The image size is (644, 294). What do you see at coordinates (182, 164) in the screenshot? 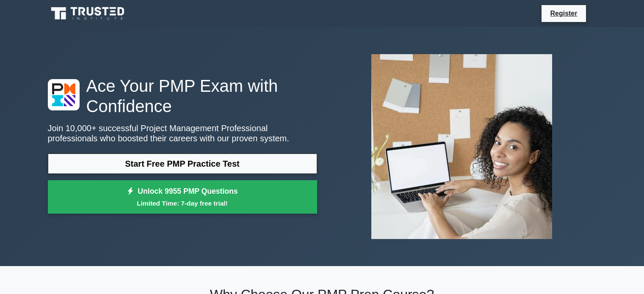
I see `a: Start Free PMP Practice Test` at bounding box center [182, 164].